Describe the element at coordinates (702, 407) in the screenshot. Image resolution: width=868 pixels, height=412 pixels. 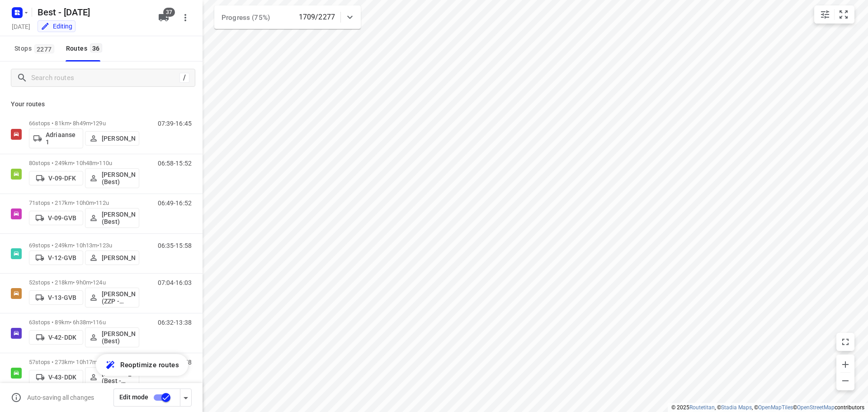
I see `a: Routetitan` at that location.